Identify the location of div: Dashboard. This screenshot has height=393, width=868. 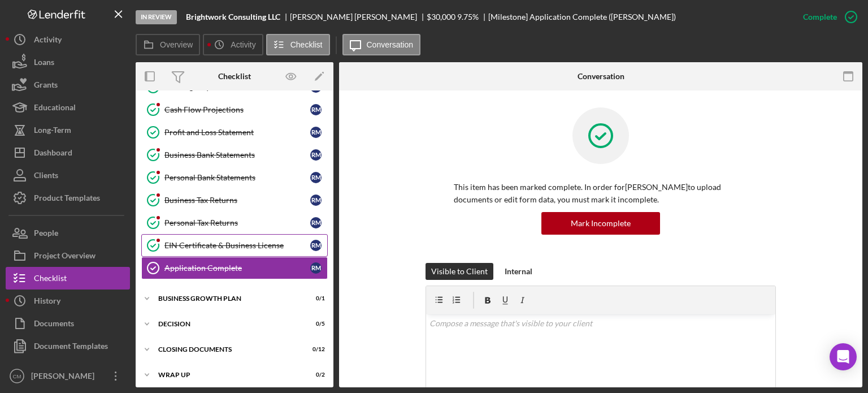
(53, 153).